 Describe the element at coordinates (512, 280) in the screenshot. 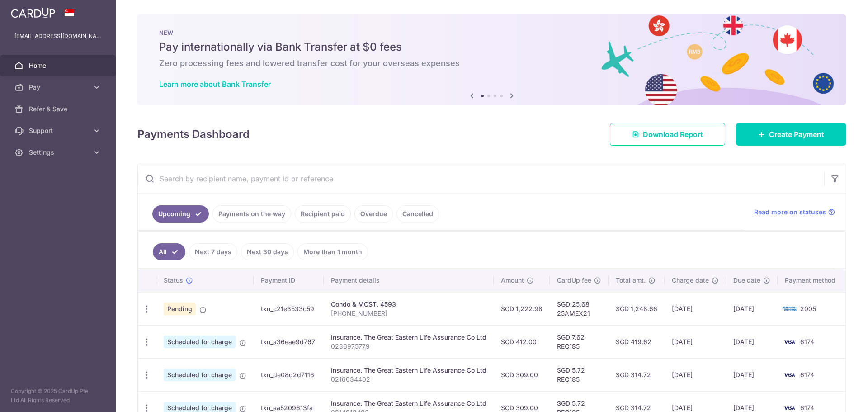

I see `span: Amount` at that location.